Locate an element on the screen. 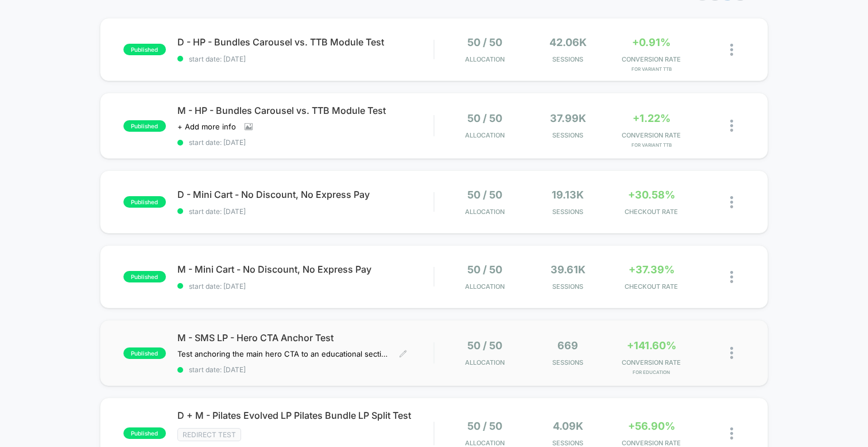 This screenshot has width=868, height=447. span: Redirect Test is located at coordinates (209, 434).